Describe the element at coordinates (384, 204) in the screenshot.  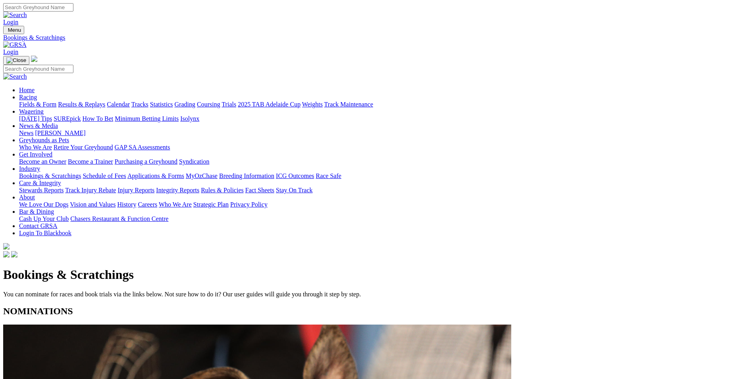
I see `div: About` at that location.